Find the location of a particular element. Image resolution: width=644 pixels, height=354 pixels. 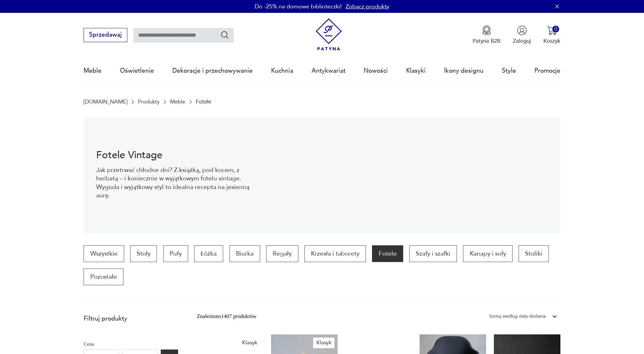

p: Cena is located at coordinates (131, 344).